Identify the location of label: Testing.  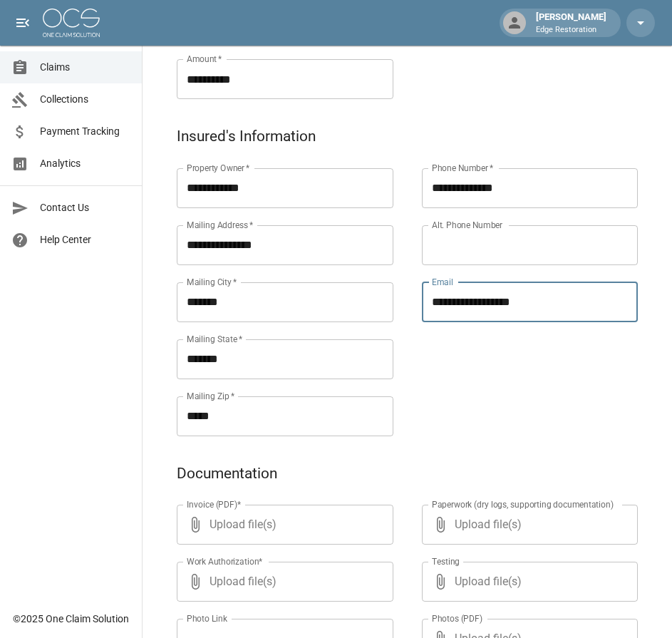
(445, 561).